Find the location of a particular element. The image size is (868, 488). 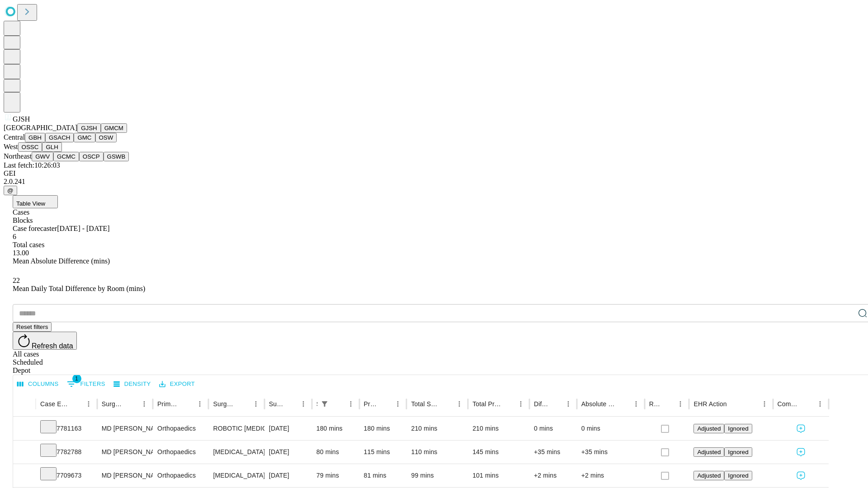

button: OSCP is located at coordinates (92, 156).